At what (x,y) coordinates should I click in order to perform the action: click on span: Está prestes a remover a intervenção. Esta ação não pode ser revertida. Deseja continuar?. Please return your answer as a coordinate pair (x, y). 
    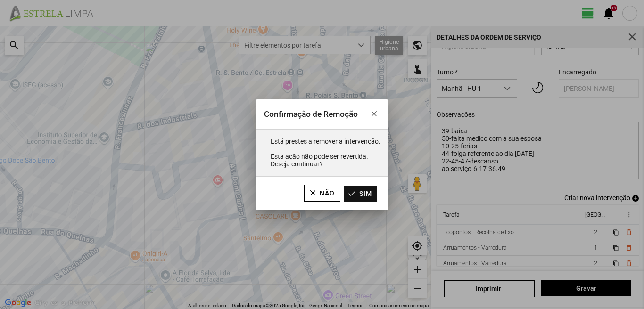
    Looking at the image, I should click on (325, 153).